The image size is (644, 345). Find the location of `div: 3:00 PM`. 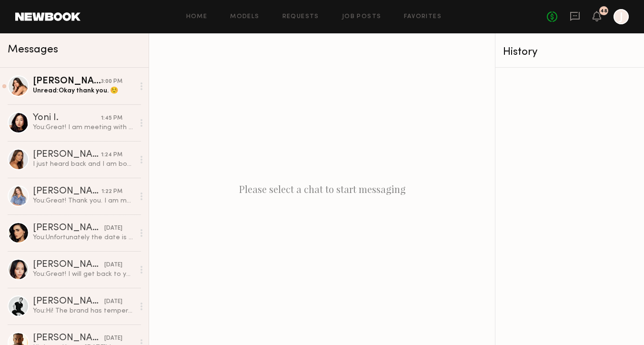

div: 3:00 PM is located at coordinates (111, 82).